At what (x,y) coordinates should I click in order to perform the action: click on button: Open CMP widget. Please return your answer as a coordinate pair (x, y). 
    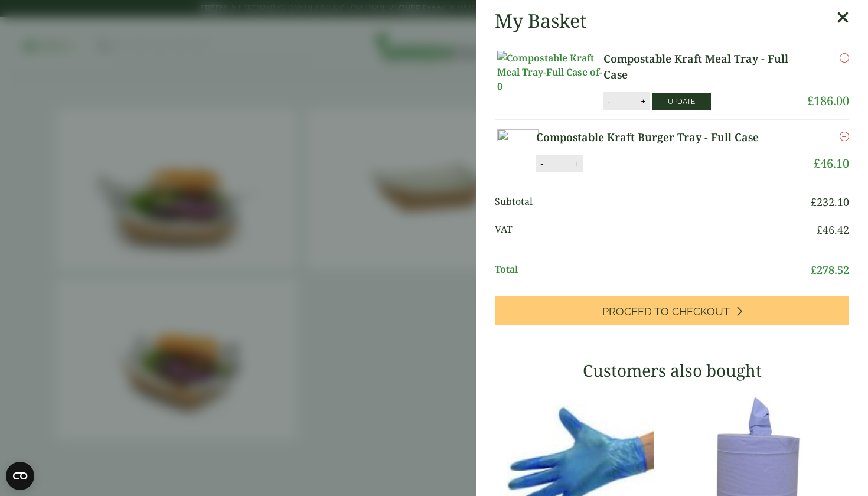
    Looking at the image, I should click on (20, 476).